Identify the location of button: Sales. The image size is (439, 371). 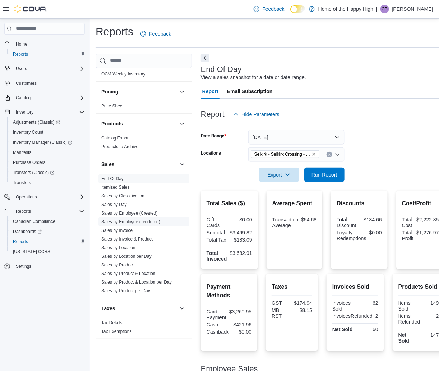
(139, 164).